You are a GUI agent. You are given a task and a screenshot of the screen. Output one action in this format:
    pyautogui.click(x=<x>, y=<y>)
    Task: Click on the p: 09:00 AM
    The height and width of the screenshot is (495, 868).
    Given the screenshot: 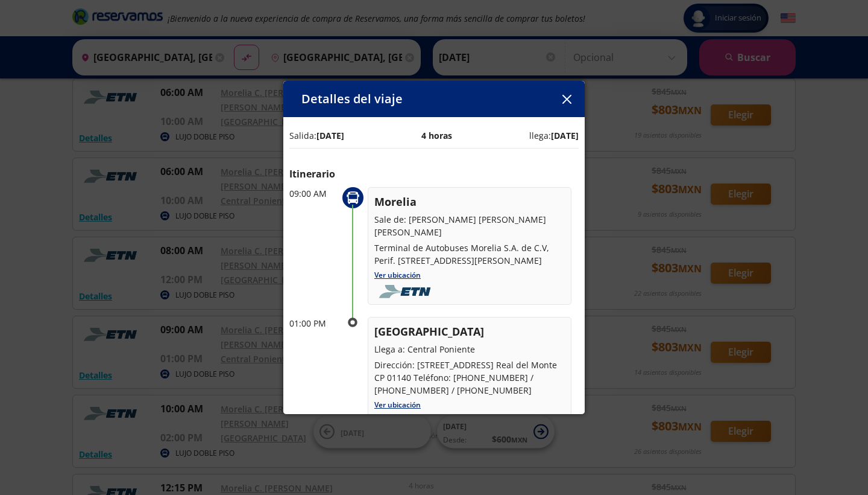 What is the action you would take?
    pyautogui.click(x=313, y=193)
    